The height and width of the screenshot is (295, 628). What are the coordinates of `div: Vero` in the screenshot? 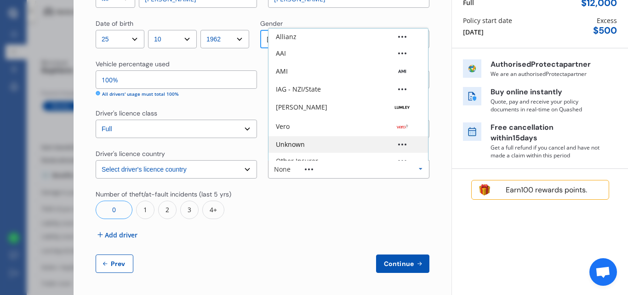 It's located at (283, 126).